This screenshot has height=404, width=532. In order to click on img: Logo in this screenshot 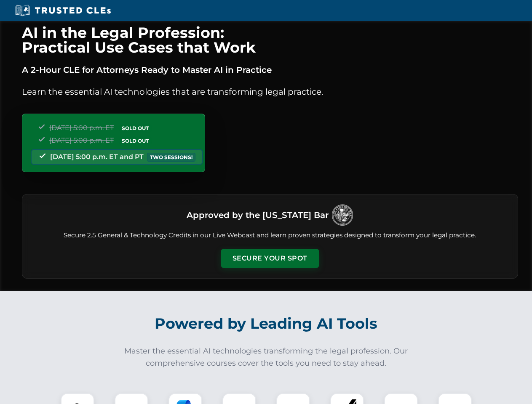, I will do `click(343, 215)`.